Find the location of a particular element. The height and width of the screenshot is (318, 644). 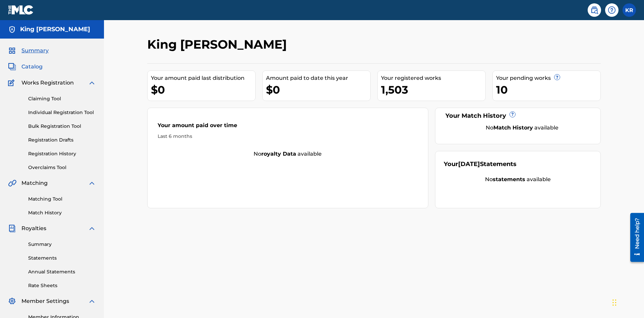

div: Need help? is located at coordinates (12, 23).